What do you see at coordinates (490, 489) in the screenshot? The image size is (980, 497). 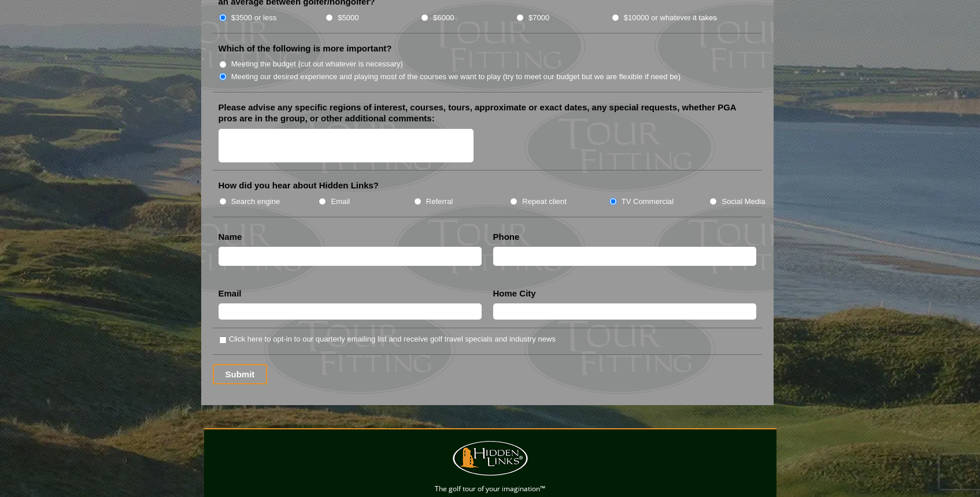 I see `p: The golf tour of your imagination™` at bounding box center [490, 489].